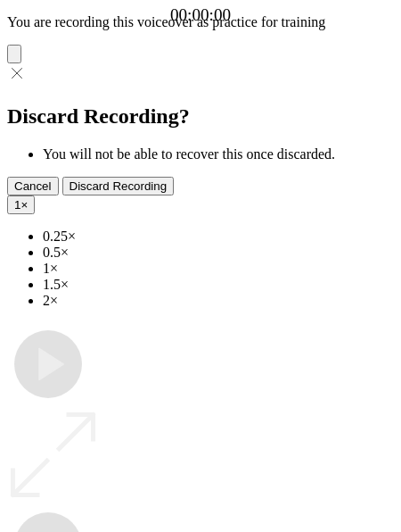 The height and width of the screenshot is (532, 401). I want to click on a: 00:00:00, so click(201, 15).